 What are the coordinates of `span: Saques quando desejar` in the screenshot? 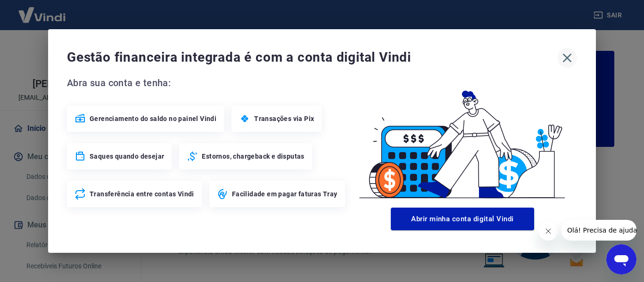 It's located at (127, 156).